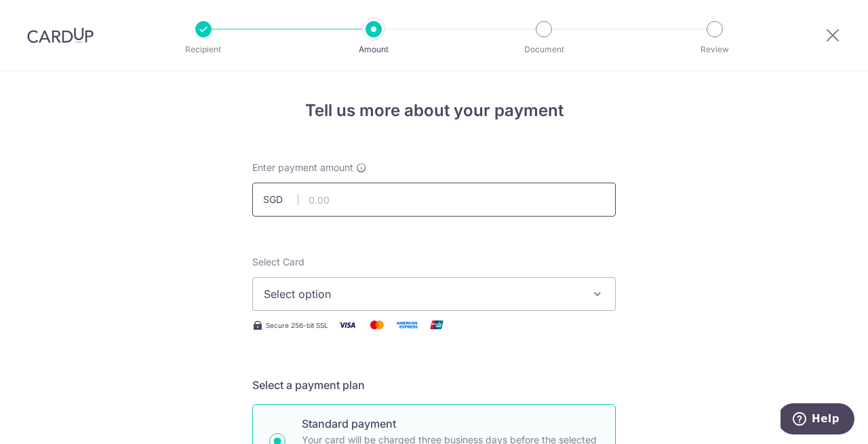 This screenshot has width=868, height=444. I want to click on h4: Tell us more about your payment, so click(434, 111).